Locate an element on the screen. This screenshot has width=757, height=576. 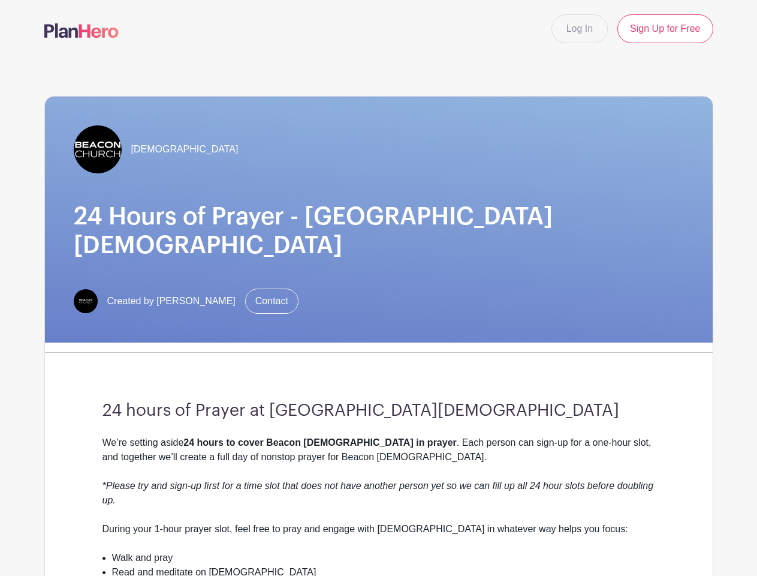
div: We’re setting aside . Each person can sign-up for a one-hour slot, and together we’ll create a fu... is located at coordinates (379, 479).